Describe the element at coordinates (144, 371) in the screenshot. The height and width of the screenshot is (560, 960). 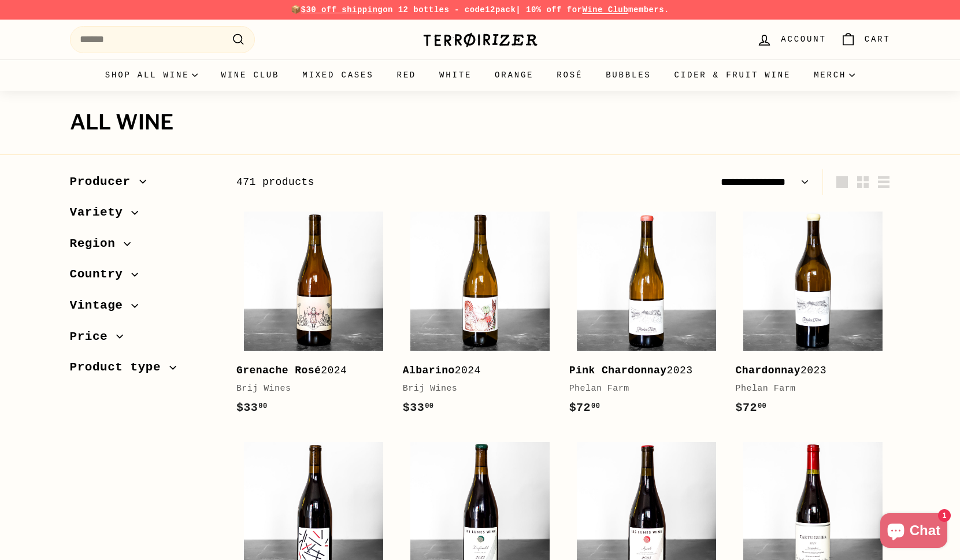
I see `button: Product type` at that location.